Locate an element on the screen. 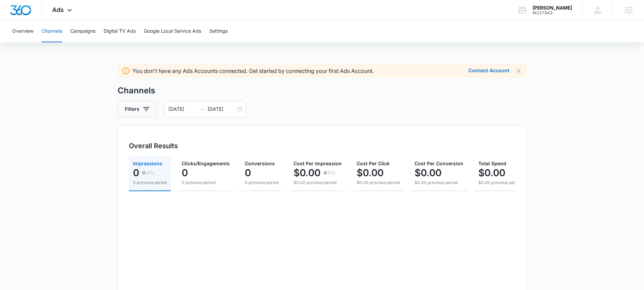 This screenshot has width=644, height=290. span: Cost Per Conversion is located at coordinates (439, 163).